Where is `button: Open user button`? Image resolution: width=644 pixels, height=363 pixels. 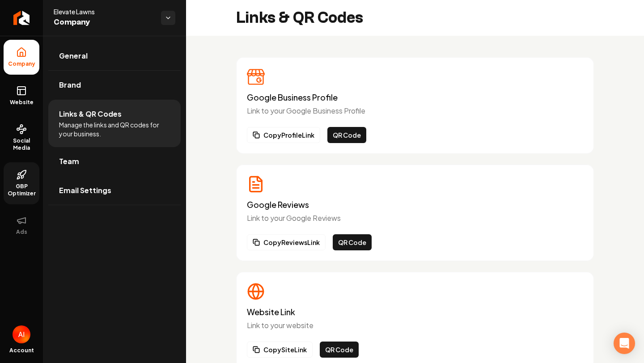 button: Open user button is located at coordinates (21, 334).